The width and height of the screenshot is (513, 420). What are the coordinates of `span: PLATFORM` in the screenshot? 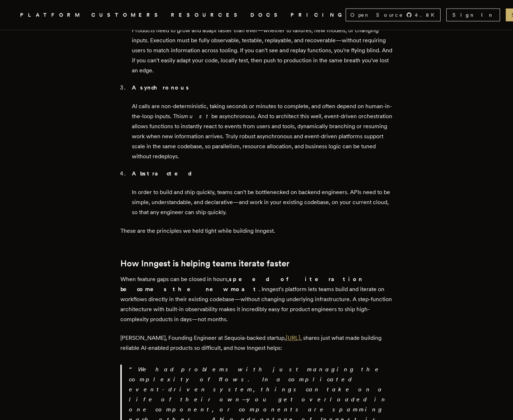 It's located at (51, 15).